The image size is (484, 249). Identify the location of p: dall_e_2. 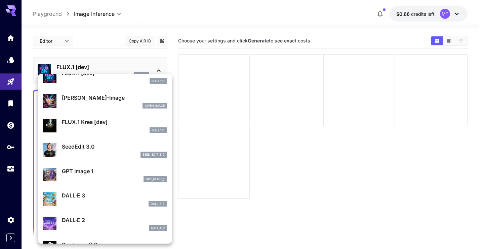
(158, 228).